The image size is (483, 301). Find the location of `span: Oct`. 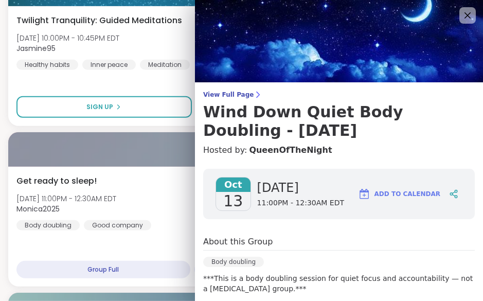

span: Oct is located at coordinates (233, 184).